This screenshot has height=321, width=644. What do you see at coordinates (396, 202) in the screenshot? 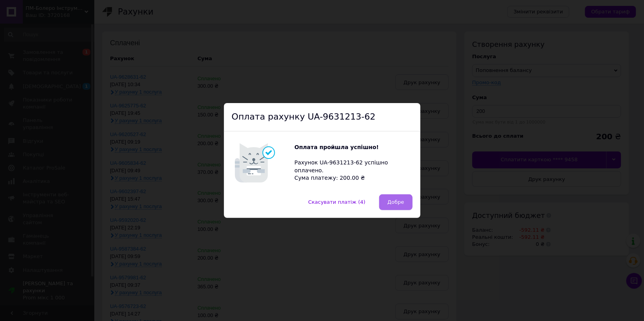
I see `button: Добре` at bounding box center [396, 202].